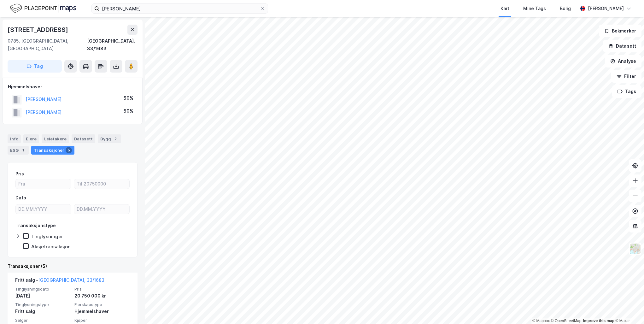 This screenshot has width=644, height=324. Describe the element at coordinates (626, 76) in the screenshot. I see `button: Filter` at that location.